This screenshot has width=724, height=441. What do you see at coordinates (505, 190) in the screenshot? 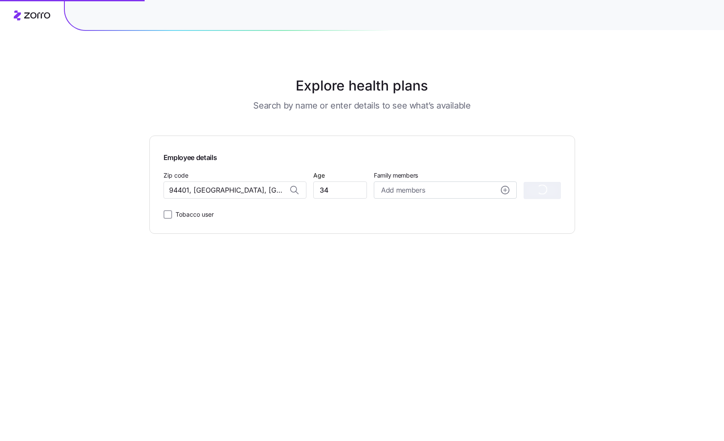
I see `svg: add icon` at bounding box center [505, 190].